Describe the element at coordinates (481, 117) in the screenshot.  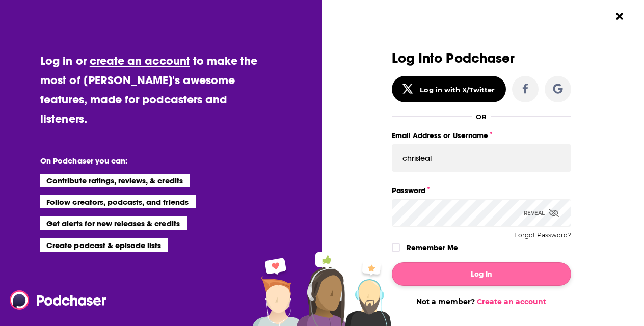
I see `div: OR` at that location.